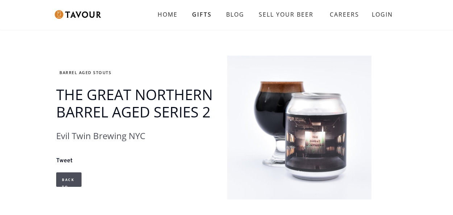 This screenshot has width=453, height=215. I want to click on a: CAREERS, so click(342, 14).